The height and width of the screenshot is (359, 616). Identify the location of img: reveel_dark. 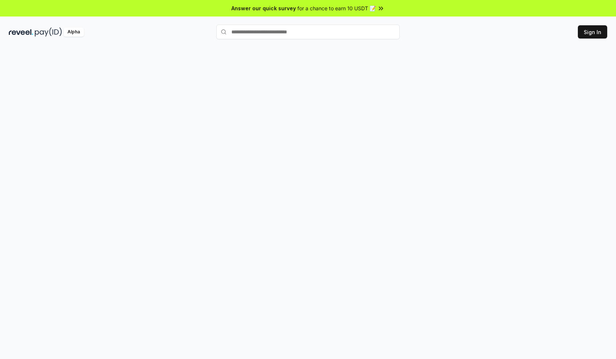
(21, 32).